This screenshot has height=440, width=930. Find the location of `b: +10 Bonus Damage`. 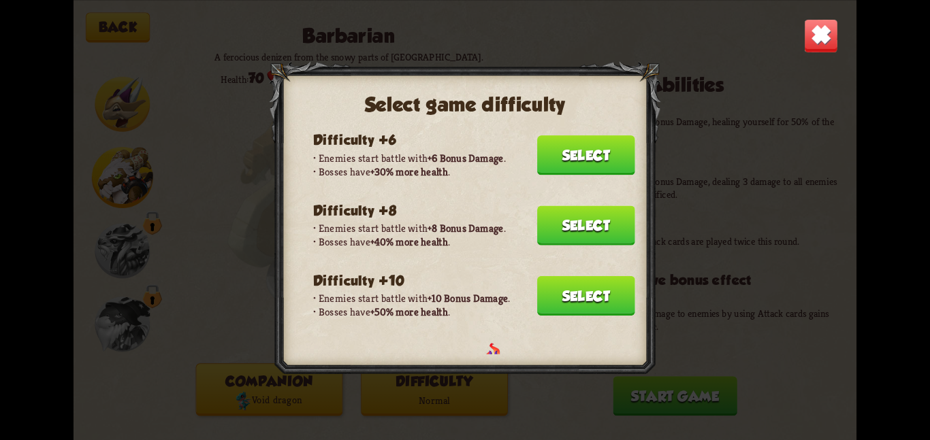

b: +10 Bonus Damage is located at coordinates (468, 299).